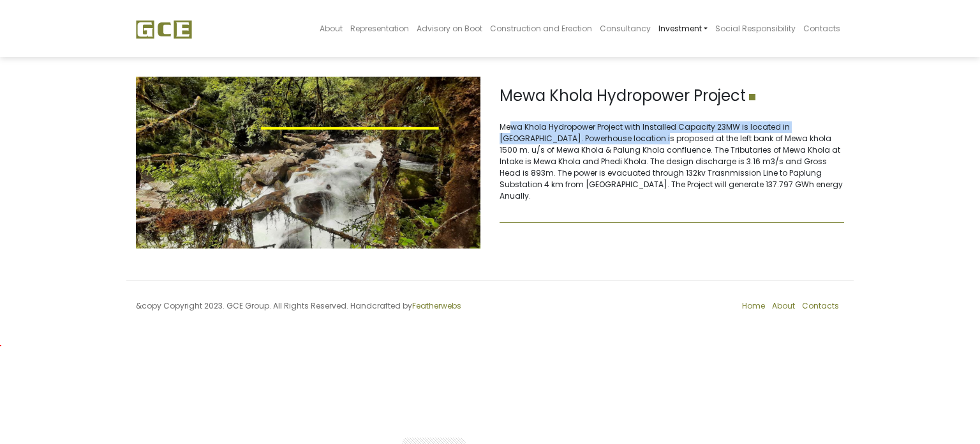 The width and height of the screenshot is (980, 444). Describe the element at coordinates (672, 96) in the screenshot. I see `h1: Mewa Khola Hydropower Project` at that location.